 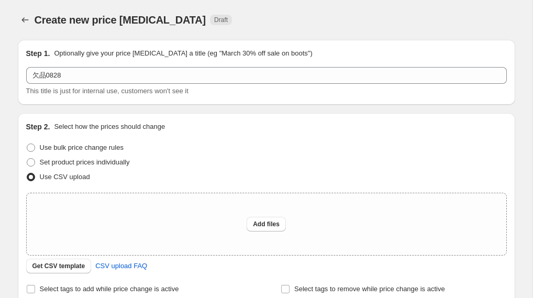 I want to click on span: Set product prices individually, so click(x=85, y=162).